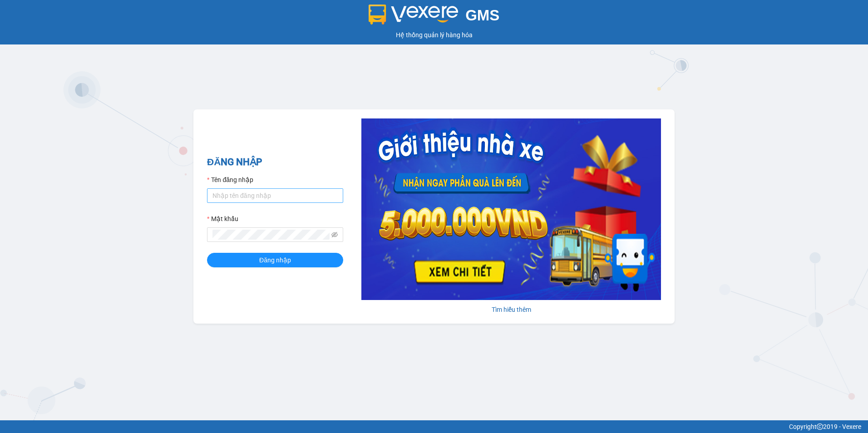  I want to click on div: Hệ thống quản lý hàng hóa, so click(434, 35).